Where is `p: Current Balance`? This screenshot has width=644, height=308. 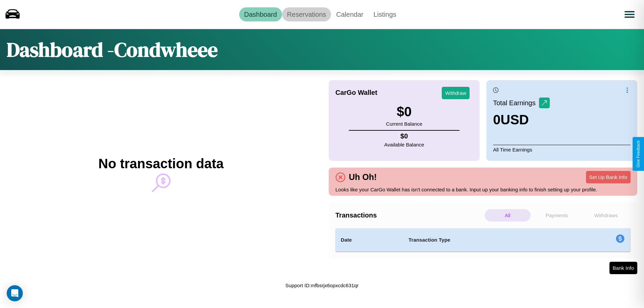
p: Current Balance is located at coordinates (404, 124).